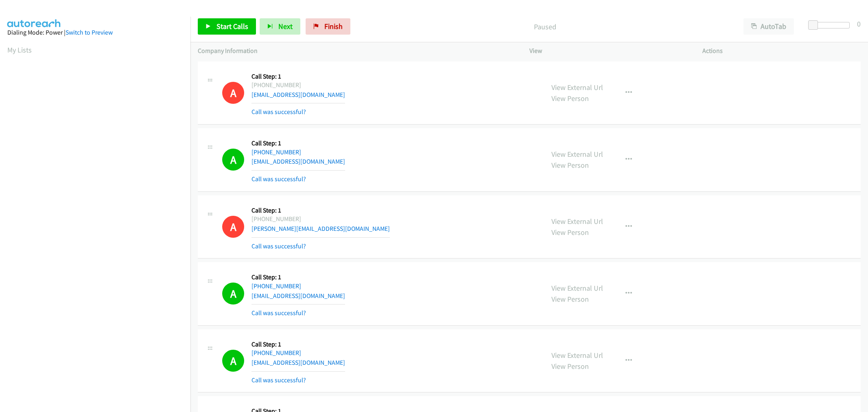  I want to click on p: Paused, so click(544, 26).